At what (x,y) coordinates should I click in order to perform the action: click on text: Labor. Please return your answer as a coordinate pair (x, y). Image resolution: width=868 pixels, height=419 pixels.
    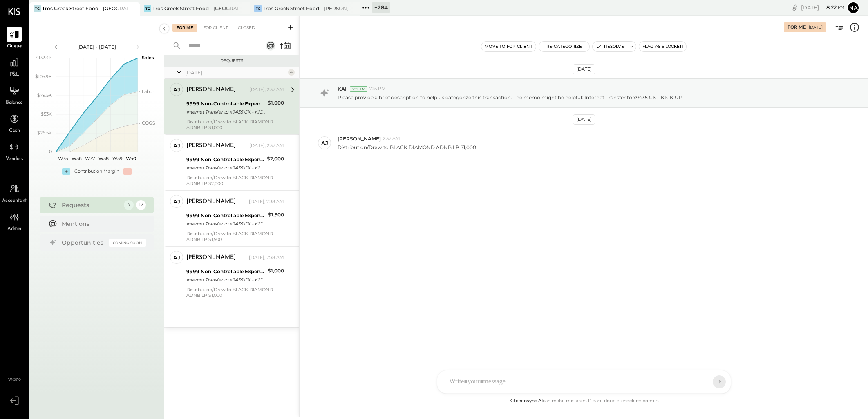
    Looking at the image, I should click on (147, 91).